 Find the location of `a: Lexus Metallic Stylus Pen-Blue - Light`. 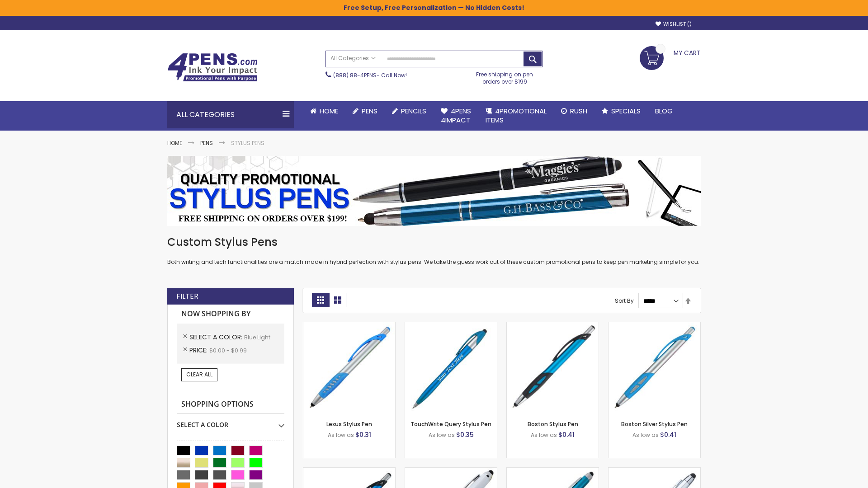

a: Lexus Metallic Stylus Pen-Blue - Light is located at coordinates (349, 471).